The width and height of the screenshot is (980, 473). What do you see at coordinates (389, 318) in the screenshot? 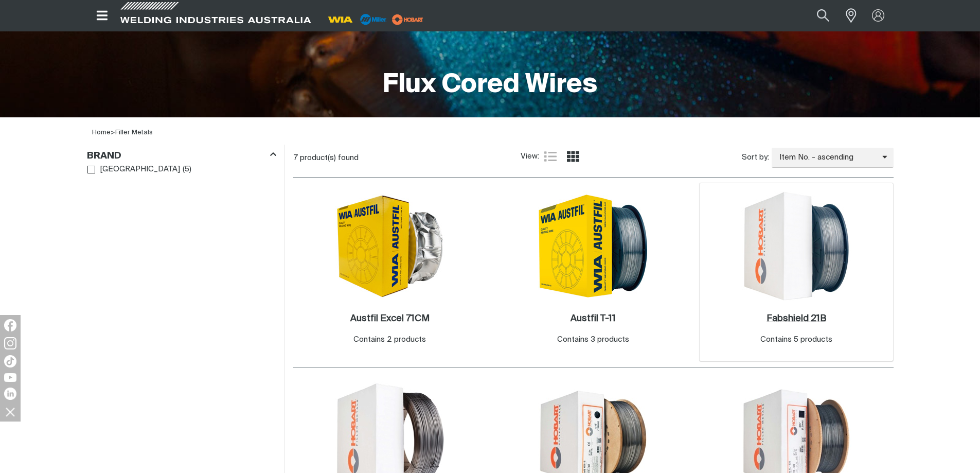
I see `h2: Austfil Excel 71CM` at bounding box center [389, 318].